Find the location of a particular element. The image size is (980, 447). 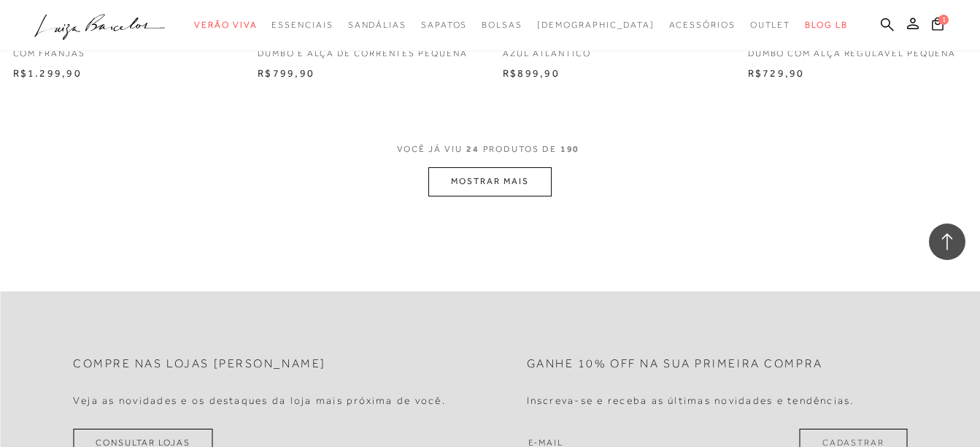

span: Bolsas is located at coordinates (502, 25).